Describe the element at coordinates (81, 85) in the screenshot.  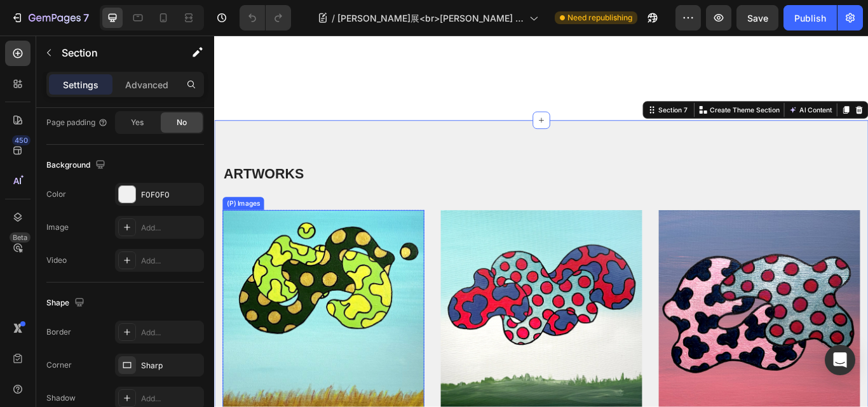
I see `p: Settings` at that location.